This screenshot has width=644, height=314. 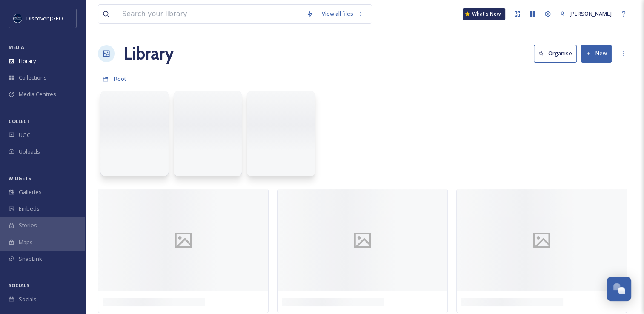 I want to click on span: SOCIALS, so click(x=19, y=285).